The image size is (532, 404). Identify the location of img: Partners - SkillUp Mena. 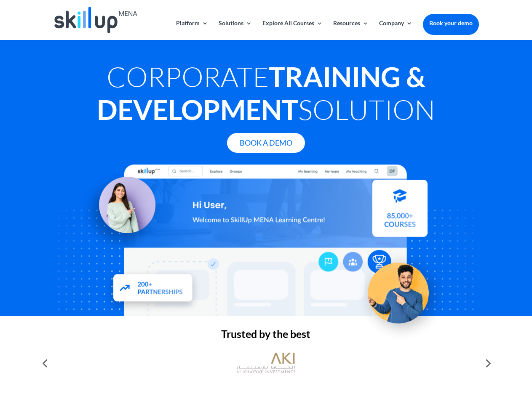
(153, 289).